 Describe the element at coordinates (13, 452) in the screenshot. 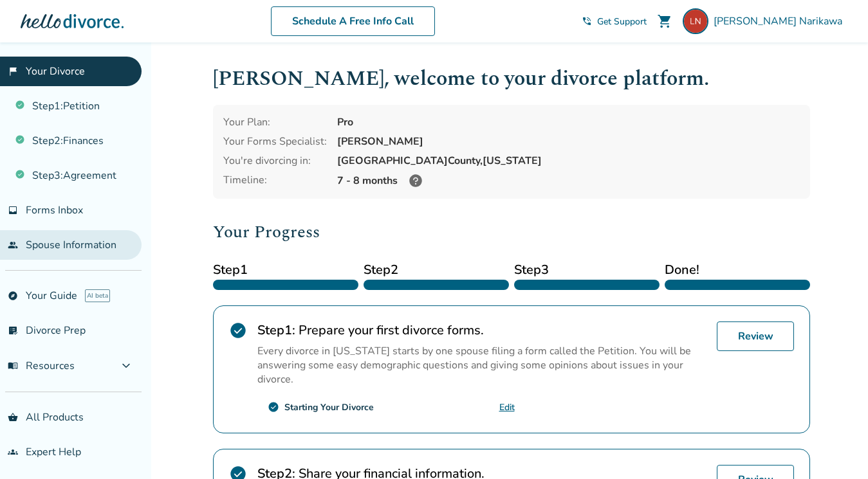

I see `span: groups` at that location.